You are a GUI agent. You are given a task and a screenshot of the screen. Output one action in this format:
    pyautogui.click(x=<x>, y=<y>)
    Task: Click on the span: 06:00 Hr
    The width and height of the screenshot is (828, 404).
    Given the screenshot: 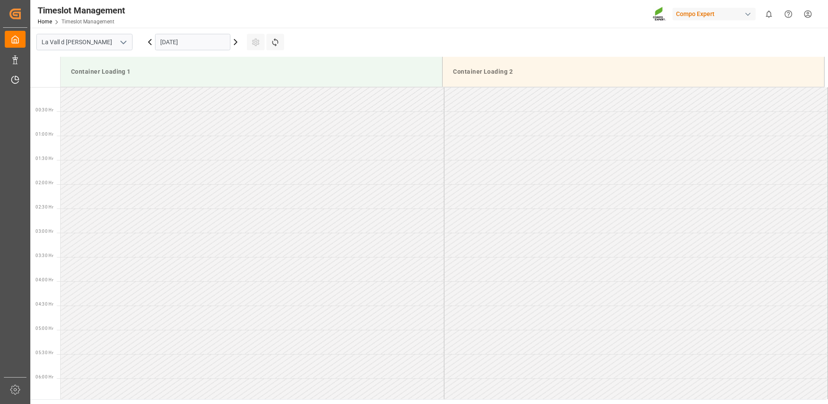 What is the action you would take?
    pyautogui.click(x=44, y=376)
    